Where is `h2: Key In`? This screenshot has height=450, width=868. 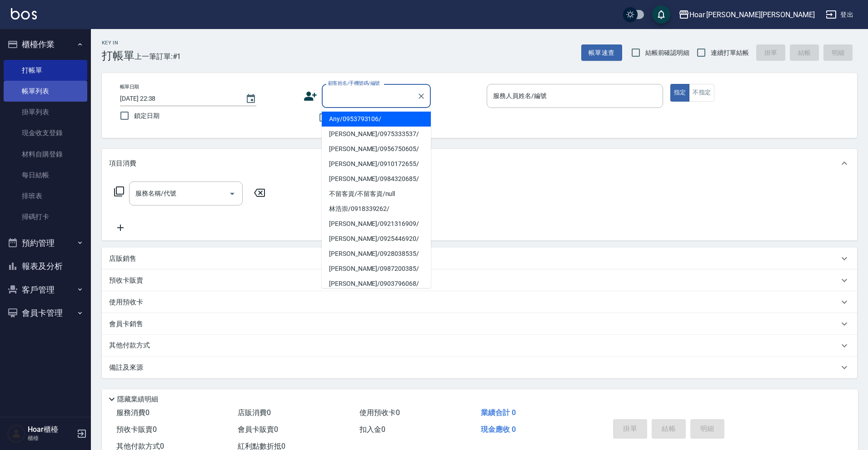 h2: Key In is located at coordinates (118, 43).